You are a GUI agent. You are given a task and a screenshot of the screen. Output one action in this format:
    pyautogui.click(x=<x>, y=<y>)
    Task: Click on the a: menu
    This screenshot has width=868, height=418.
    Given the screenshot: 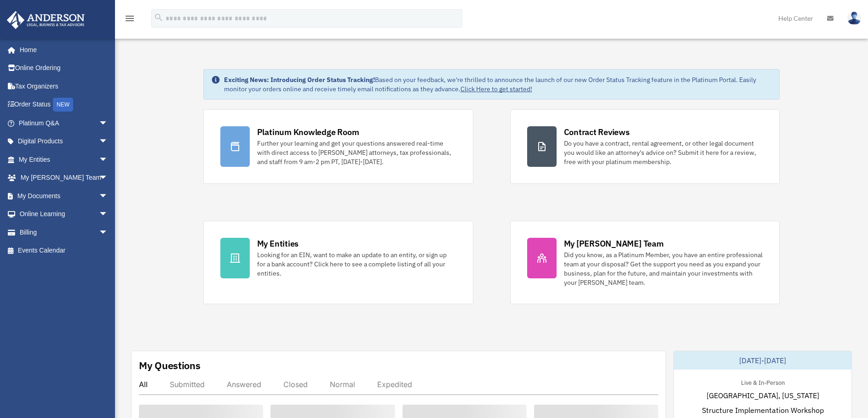 What is the action you would take?
    pyautogui.click(x=129, y=20)
    